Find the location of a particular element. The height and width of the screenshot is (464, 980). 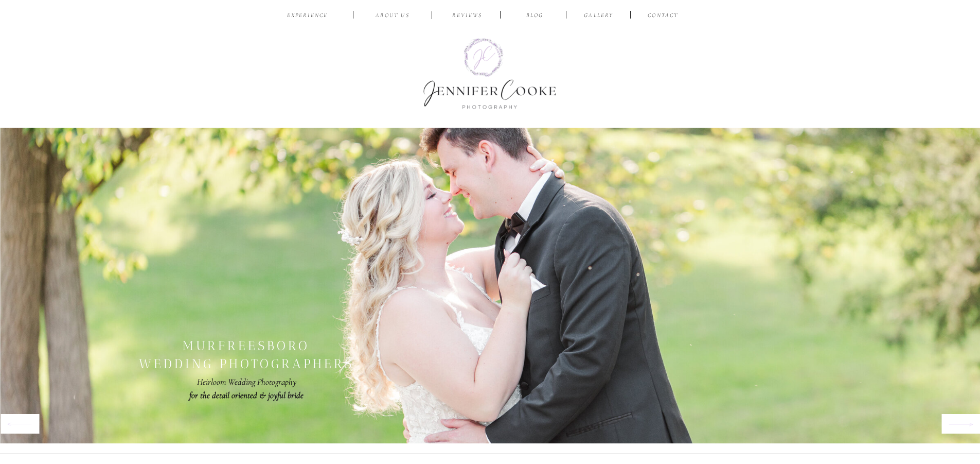

a: reviews is located at coordinates (467, 16).